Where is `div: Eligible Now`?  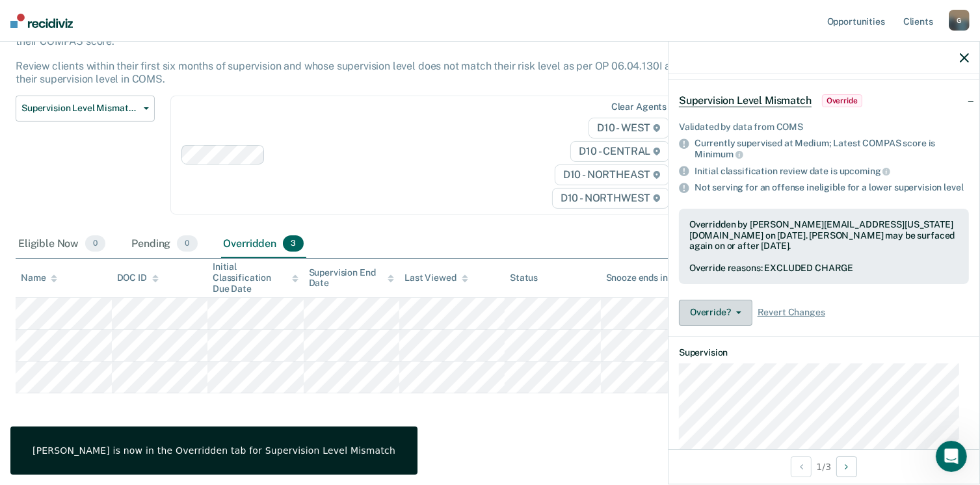 div: Eligible Now is located at coordinates (62, 245).